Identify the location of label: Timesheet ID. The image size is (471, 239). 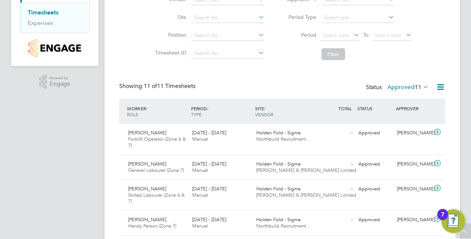
(170, 53).